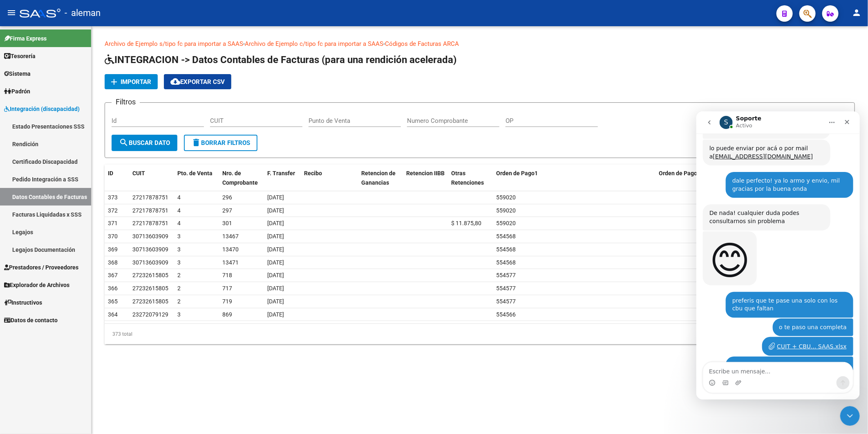  I want to click on div: blush, so click(33, 147).